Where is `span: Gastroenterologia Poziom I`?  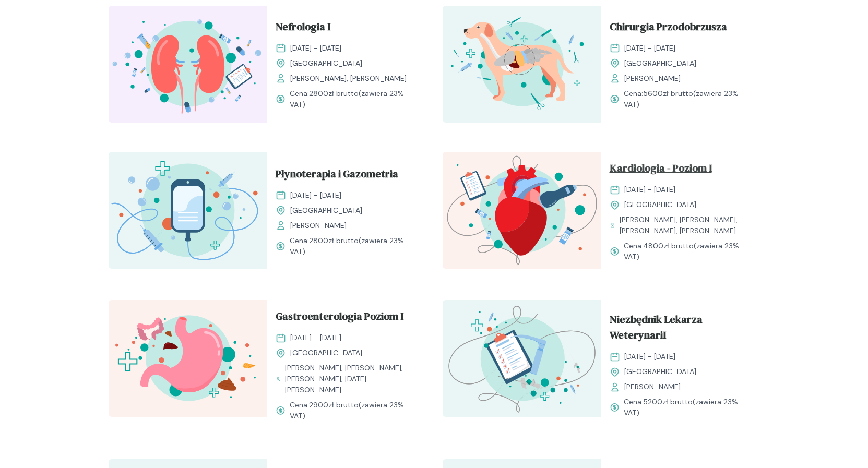
span: Gastroenterologia Poziom I is located at coordinates (340, 319).